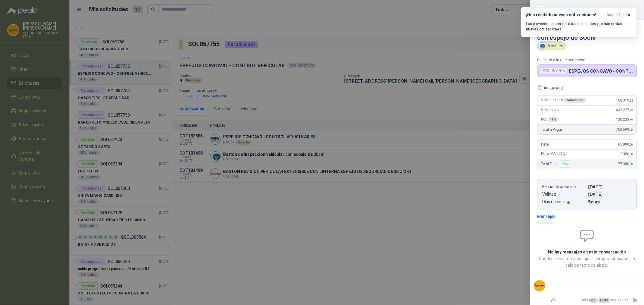 This screenshot has height=305, width=644. Describe the element at coordinates (545, 145) in the screenshot. I see `span: Flete` at that location.